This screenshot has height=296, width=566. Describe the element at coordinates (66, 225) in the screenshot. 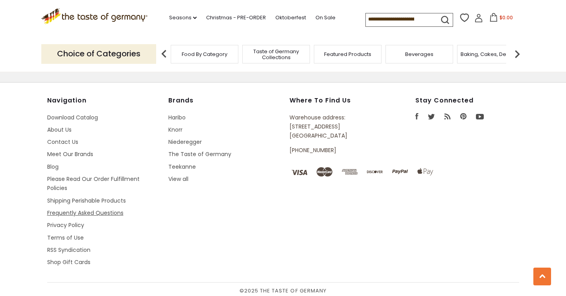

I see `a: Privacy Policy` at that location.